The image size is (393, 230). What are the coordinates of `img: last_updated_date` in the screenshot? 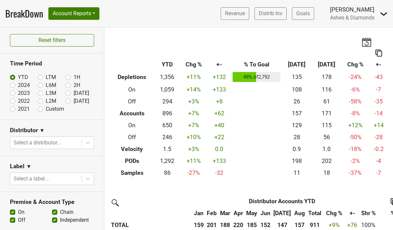 It's located at (366, 42).